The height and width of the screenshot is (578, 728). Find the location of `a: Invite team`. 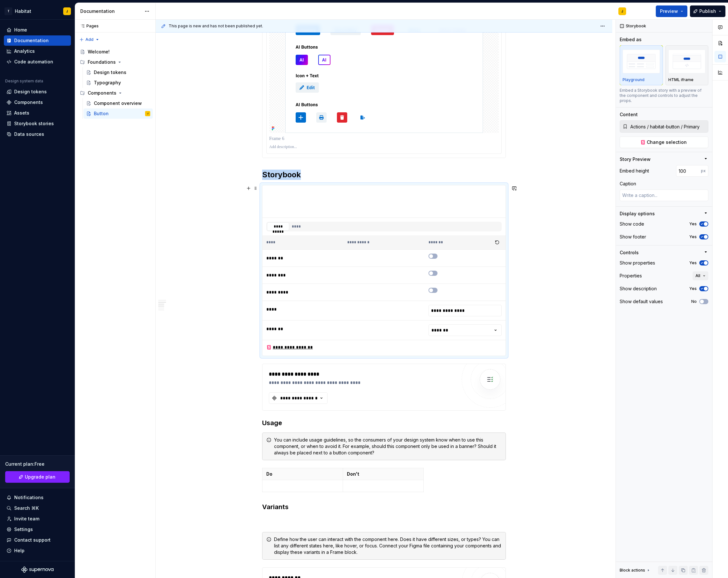

a: Invite team is located at coordinates (37, 519).